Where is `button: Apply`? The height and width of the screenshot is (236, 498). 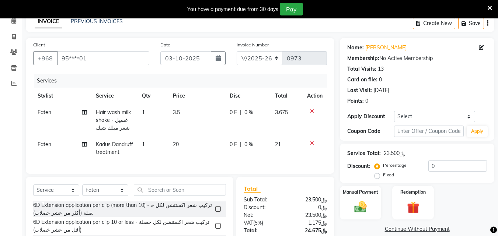
button: Apply is located at coordinates (477, 132).